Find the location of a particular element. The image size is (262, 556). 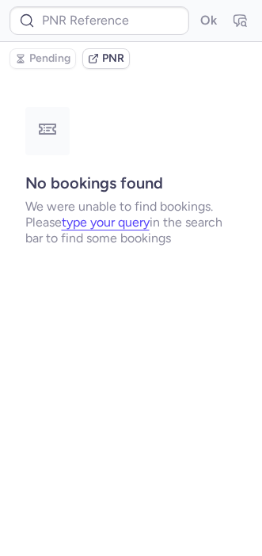

p: Please in the search bar to find some bookings is located at coordinates (132, 231).